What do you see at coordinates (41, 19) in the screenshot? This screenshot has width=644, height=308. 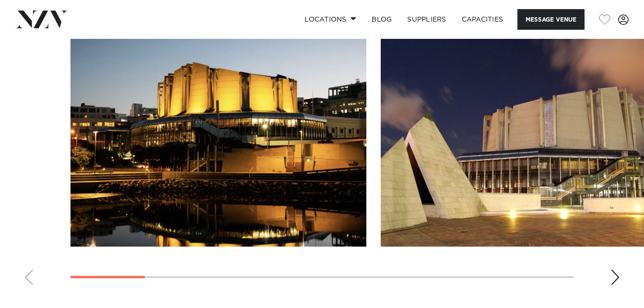 I see `img: nzv-logo.png` at bounding box center [41, 19].